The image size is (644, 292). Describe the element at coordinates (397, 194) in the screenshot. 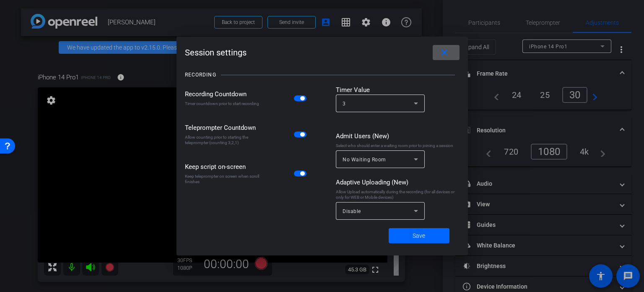

I see `div: Allow Upload automatically during the recording (for all devices or only for WEB or Mobile devices)` at that location.